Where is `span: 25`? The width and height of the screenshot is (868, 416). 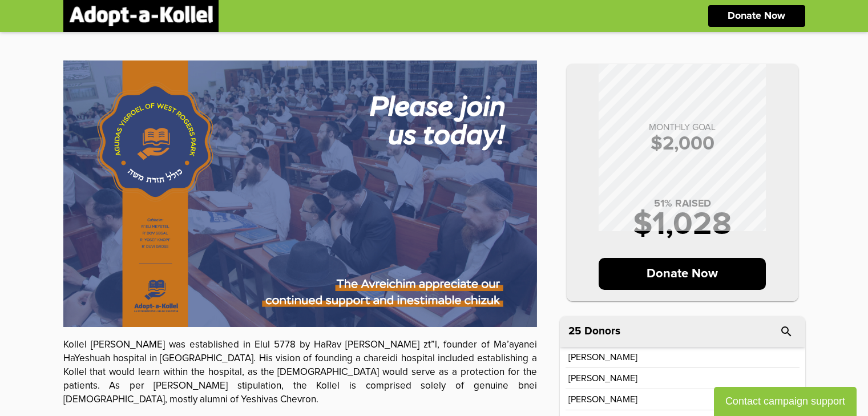 span: 25 is located at coordinates (575, 331).